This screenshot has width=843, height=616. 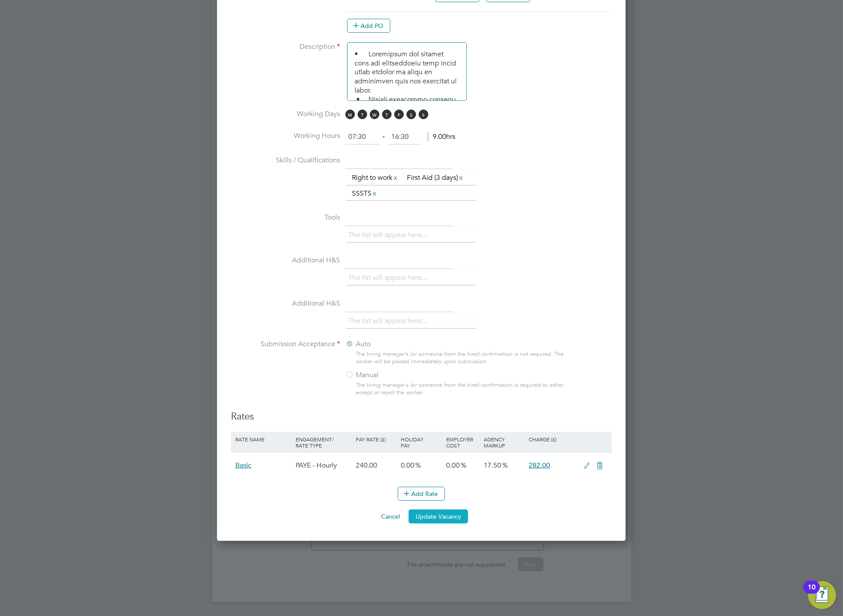 I want to click on label: Working Hours, so click(x=285, y=136).